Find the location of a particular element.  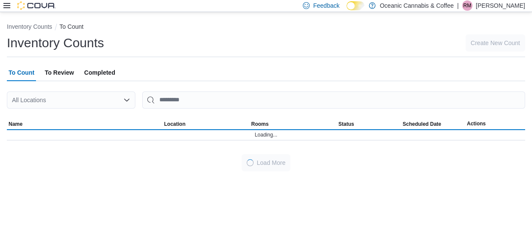

img: Cova is located at coordinates (36, 6).